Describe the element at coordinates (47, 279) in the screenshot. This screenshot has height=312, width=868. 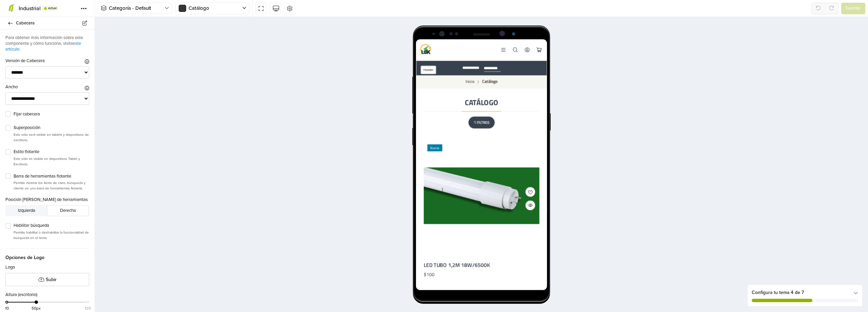
I see `button: Subir` at that location.